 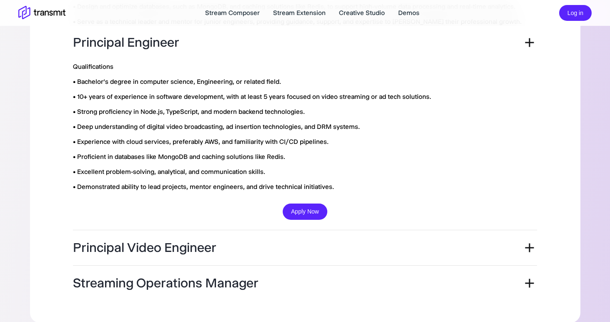 I want to click on a: Creative Studio, so click(x=362, y=13).